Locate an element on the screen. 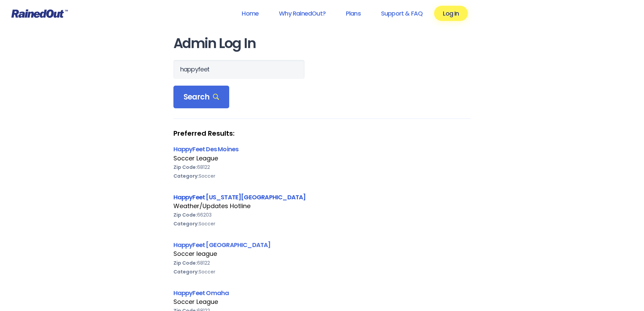  div: 66203 is located at coordinates (322, 215).